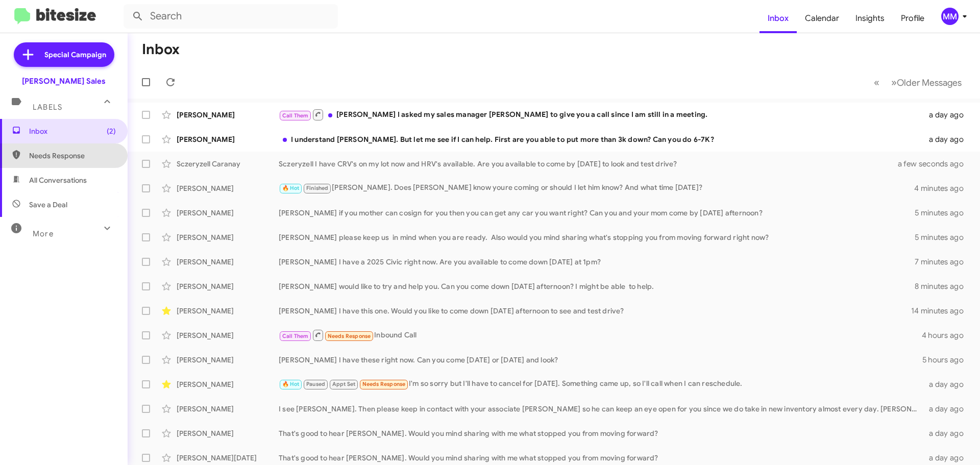  Describe the element at coordinates (228, 164) in the screenshot. I see `div: Sczeryzell Caranay` at that location.